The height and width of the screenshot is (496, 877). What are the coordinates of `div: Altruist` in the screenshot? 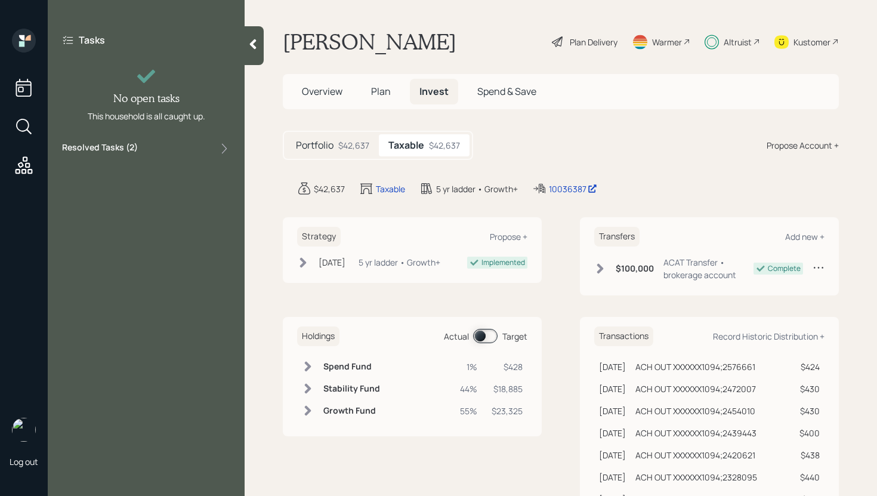 It's located at (737, 42).